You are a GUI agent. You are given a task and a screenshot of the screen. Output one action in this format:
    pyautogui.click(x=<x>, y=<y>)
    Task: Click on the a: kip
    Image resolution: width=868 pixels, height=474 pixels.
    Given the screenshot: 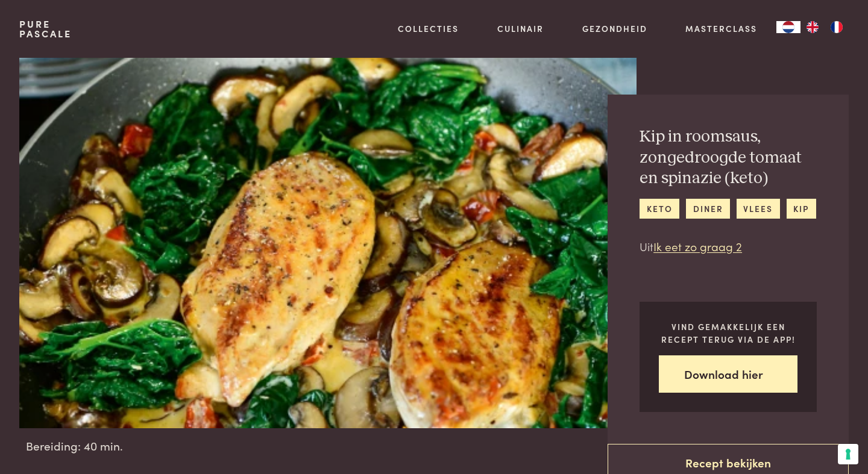 What is the action you would take?
    pyautogui.click(x=801, y=209)
    